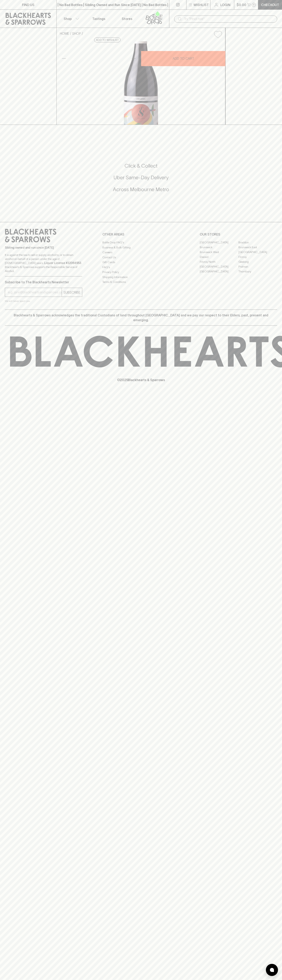 The height and width of the screenshot is (980, 282). I want to click on a: Privacy Policy, so click(141, 272).